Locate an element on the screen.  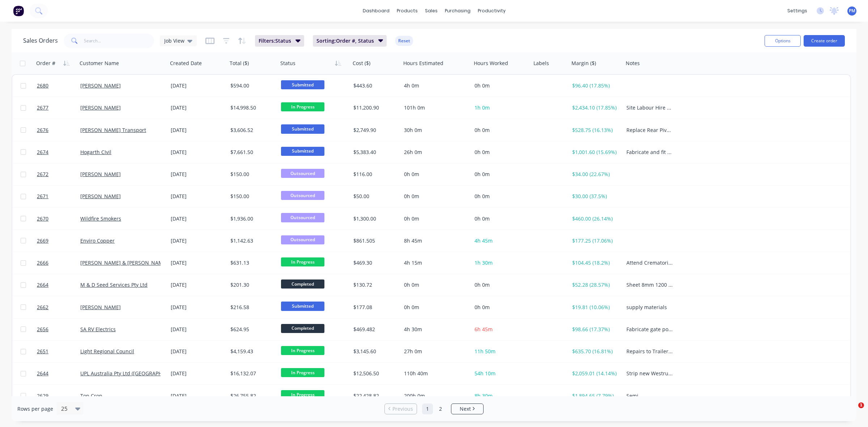
div: Fabricate and fit pintle style towbar to Ford Louisville truck is located at coordinates (650, 152).